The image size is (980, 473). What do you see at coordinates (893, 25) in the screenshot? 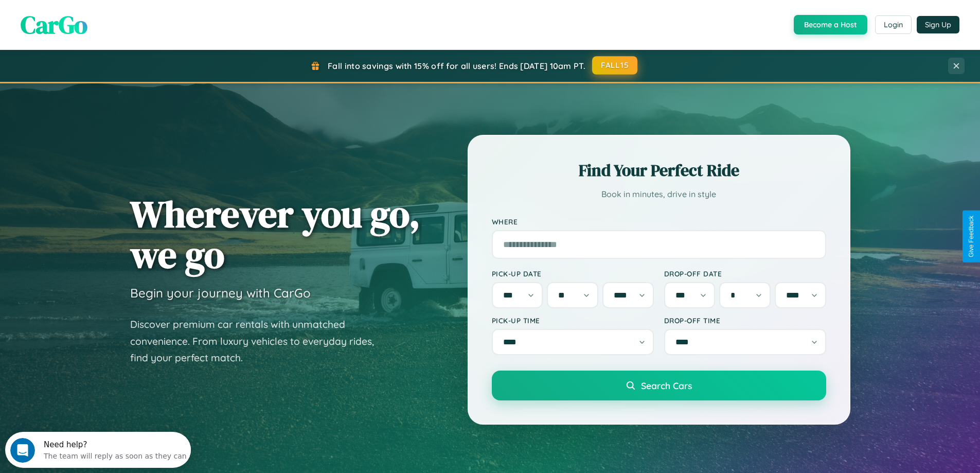
I see `button: Login` at bounding box center [893, 25].